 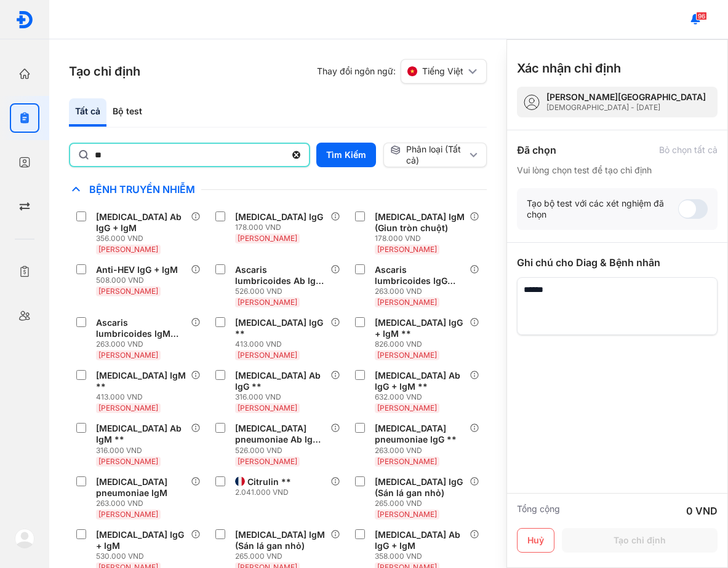 I want to click on div: Ascaris lumbricoides Ab IgG + IgM, so click(x=280, y=275).